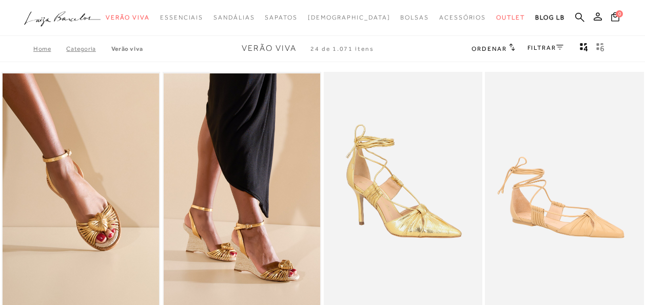  What do you see at coordinates (510, 17) in the screenshot?
I see `span: Outlet` at bounding box center [510, 17].